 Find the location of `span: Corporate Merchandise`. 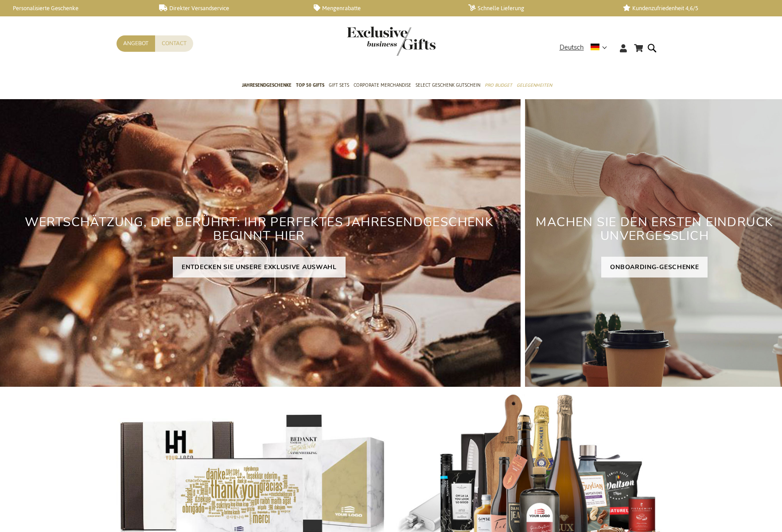

span: Corporate Merchandise is located at coordinates (383, 85).